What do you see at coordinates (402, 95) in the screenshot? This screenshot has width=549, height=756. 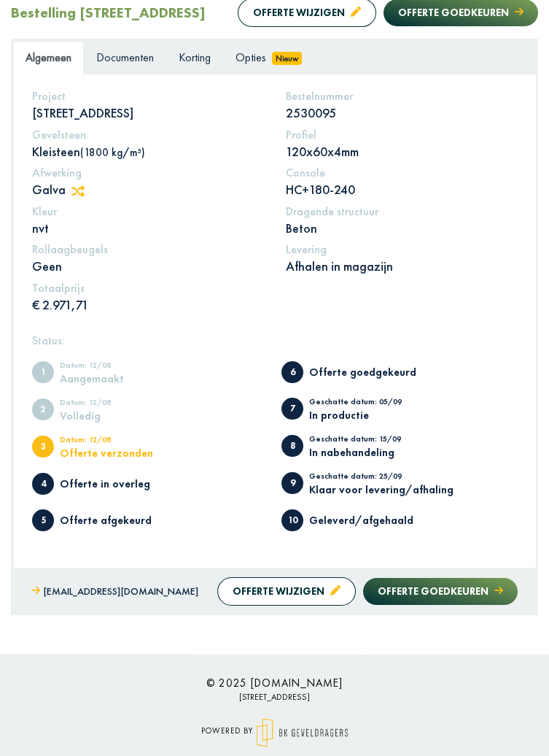 I see `h5: Bestelnummer` at bounding box center [402, 95].